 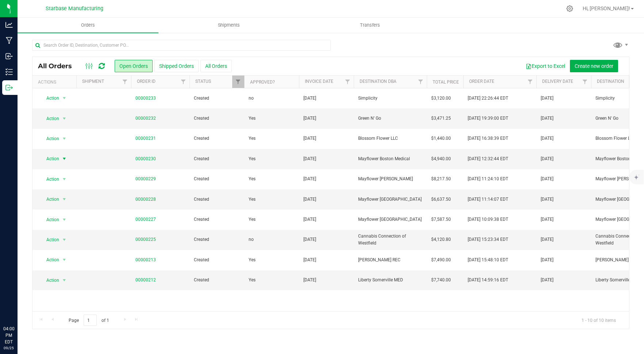 What do you see at coordinates (599, 320) in the screenshot?
I see `span: 1 - 10 of 10 items` at bounding box center [599, 320].